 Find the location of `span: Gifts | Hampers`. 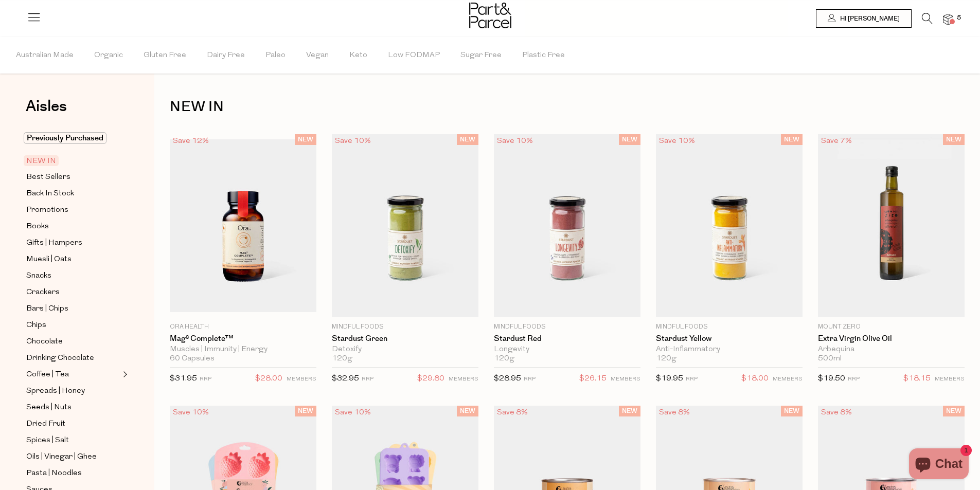

span: Gifts | Hampers is located at coordinates (54, 243).